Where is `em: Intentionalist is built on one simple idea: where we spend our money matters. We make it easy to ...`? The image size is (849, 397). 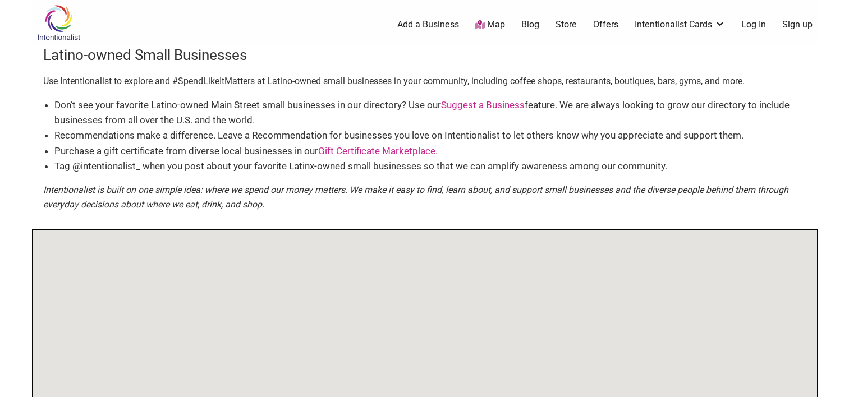
em: Intentionalist is built on one simple idea: where we spend our money matters. We make it easy to ... is located at coordinates (416, 197).